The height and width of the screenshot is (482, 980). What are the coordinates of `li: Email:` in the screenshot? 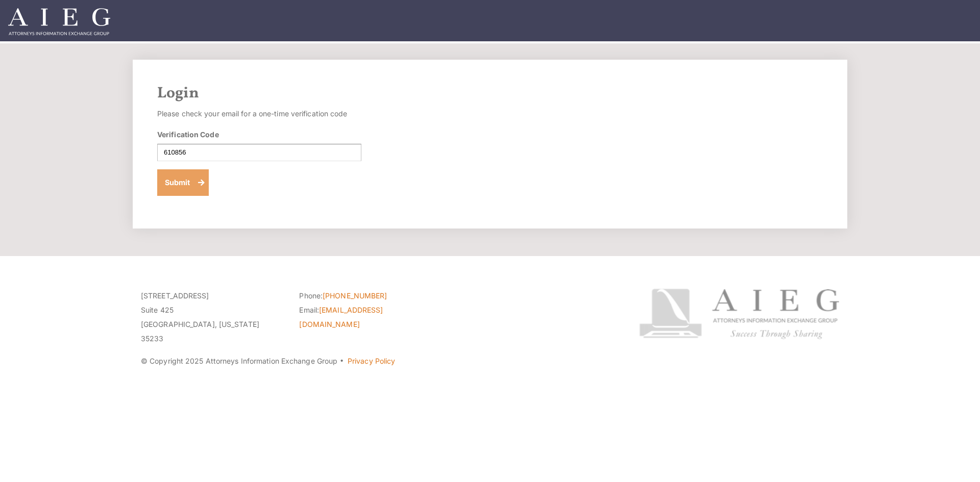 It's located at (371, 317).